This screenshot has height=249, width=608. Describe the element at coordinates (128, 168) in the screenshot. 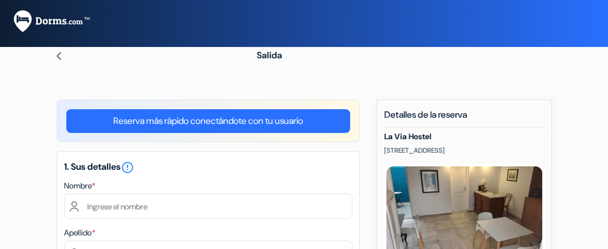

I see `i: error_outline` at that location.